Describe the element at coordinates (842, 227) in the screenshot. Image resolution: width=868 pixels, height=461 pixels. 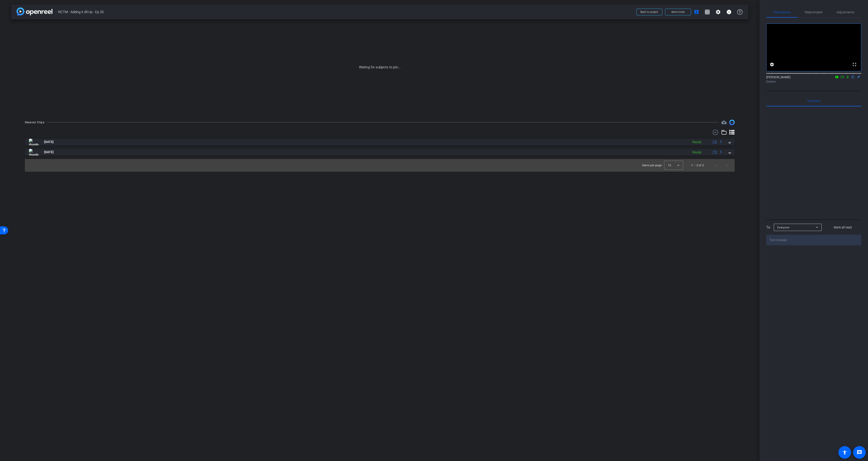
I see `span: Mark all read` at that location.